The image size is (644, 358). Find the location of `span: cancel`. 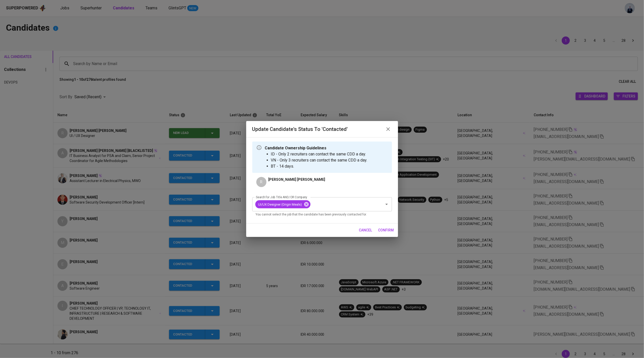

span: cancel is located at coordinates (366, 230).